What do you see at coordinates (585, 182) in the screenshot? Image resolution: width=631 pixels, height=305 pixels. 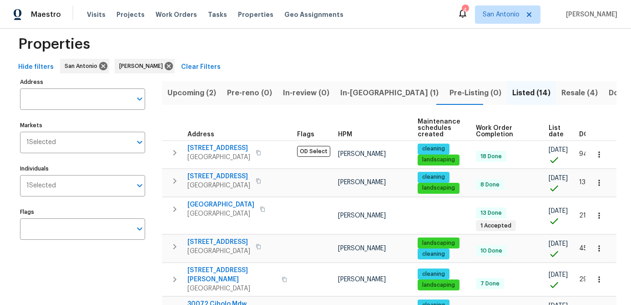 I see `span: 130` at bounding box center [585, 182].